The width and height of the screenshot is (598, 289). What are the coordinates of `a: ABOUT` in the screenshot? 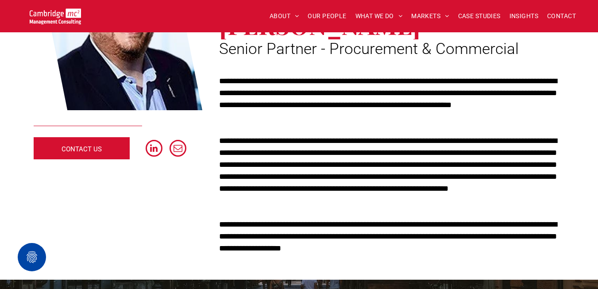 It's located at (284, 16).